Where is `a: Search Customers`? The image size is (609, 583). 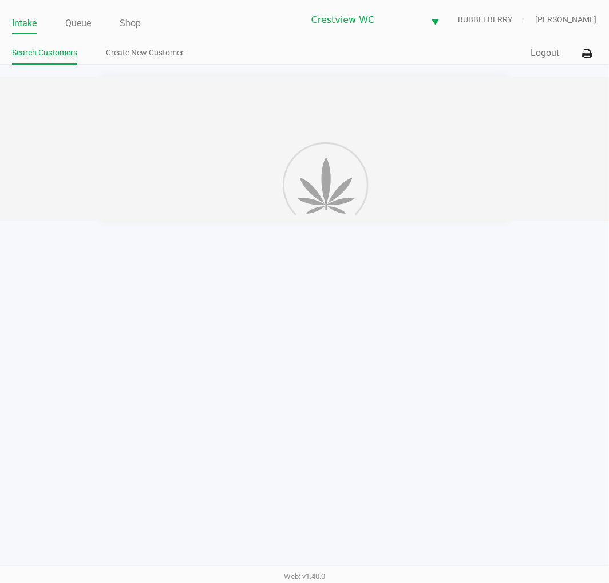
a: Search Customers is located at coordinates (45, 53).